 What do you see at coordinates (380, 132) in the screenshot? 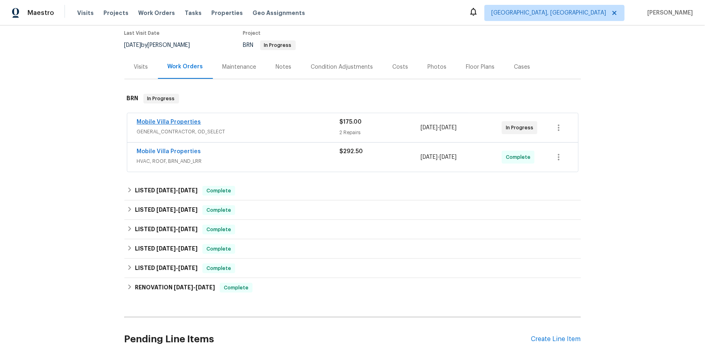
I see `div: 2 Repairs` at bounding box center [380, 132].